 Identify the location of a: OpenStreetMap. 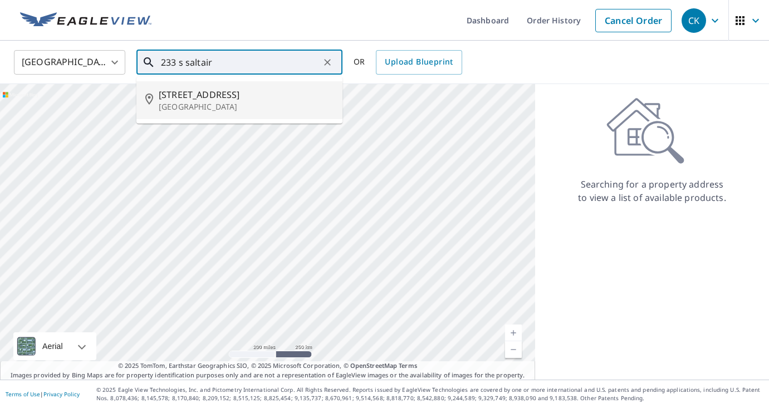
(374, 365).